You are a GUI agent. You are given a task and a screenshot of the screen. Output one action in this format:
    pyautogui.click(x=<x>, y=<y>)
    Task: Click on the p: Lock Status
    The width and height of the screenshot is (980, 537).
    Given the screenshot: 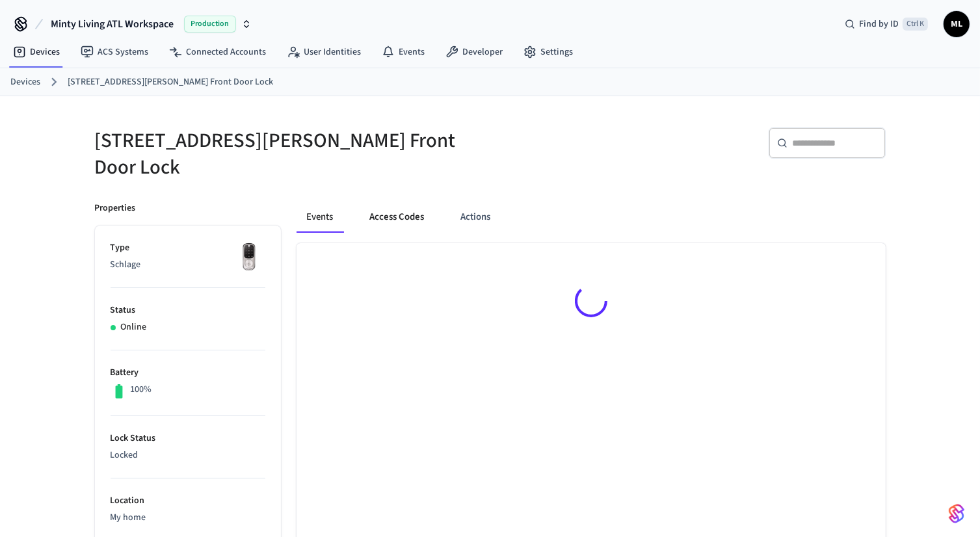 What is the action you would take?
    pyautogui.click(x=188, y=438)
    